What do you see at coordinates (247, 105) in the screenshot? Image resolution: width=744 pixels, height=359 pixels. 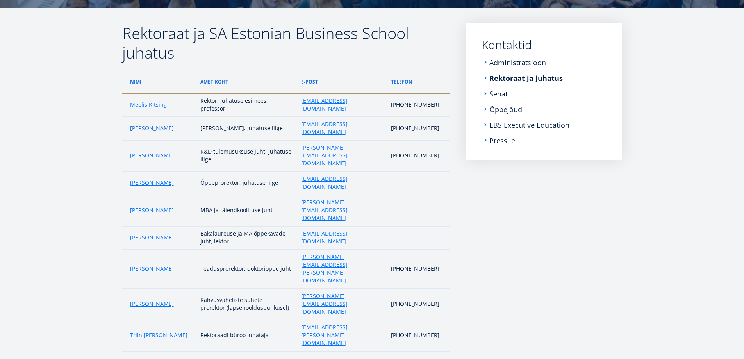 I see `p: Rektor, juhatuse esimees, professor` at bounding box center [247, 105].